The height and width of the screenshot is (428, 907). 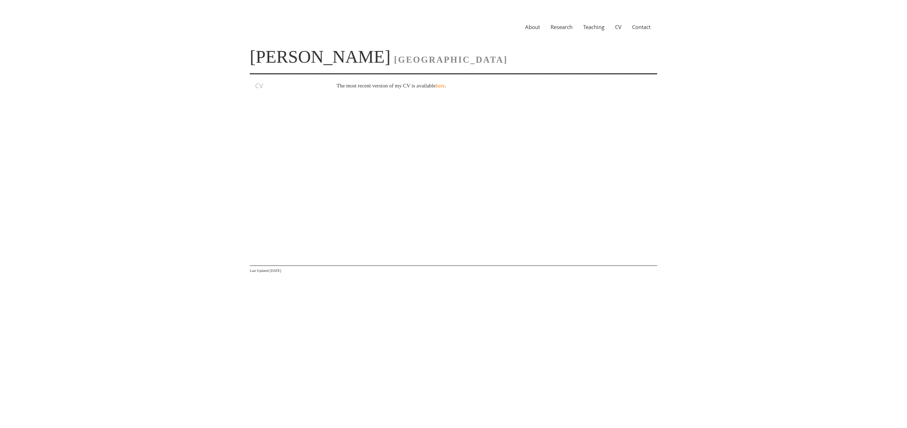 I want to click on a: Teaching, so click(x=594, y=27).